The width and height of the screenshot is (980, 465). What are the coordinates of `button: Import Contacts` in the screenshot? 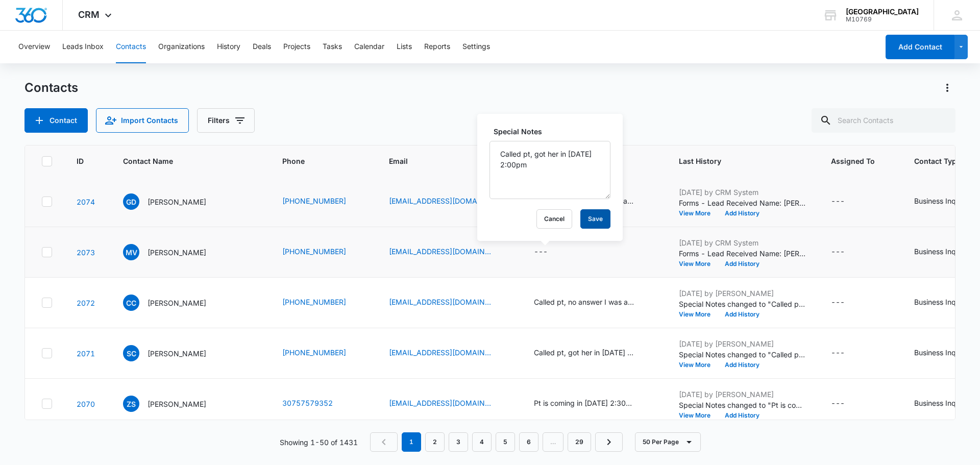 It's located at (142, 120).